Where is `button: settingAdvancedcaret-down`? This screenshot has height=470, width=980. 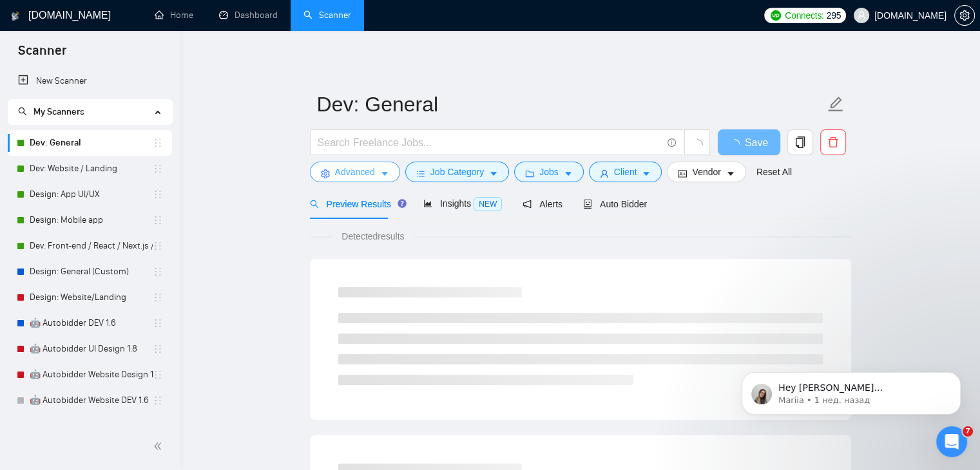 button: settingAdvancedcaret-down is located at coordinates (355, 172).